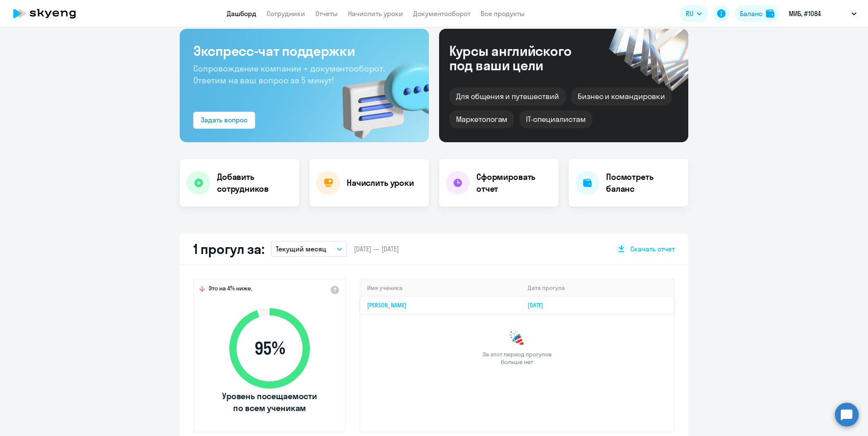 The image size is (868, 436). I want to click on a: Отчеты, so click(327, 13).